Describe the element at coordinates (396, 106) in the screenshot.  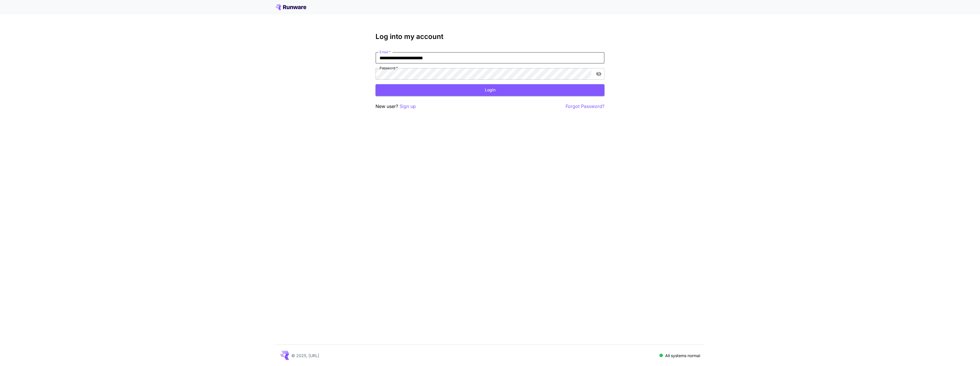
I see `p: New user?` at that location.